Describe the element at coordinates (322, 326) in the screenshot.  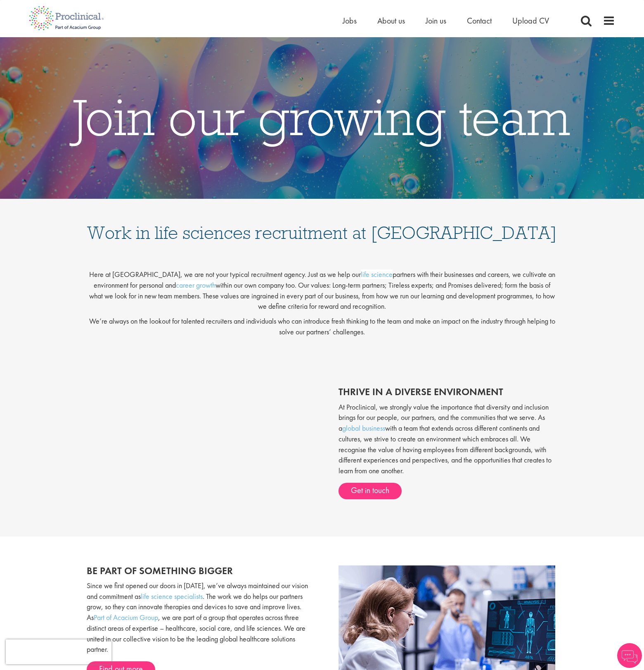
I see `p: We’re always on the lookout for talented recruiters and individuals who can introduce fresh think...` at that location.